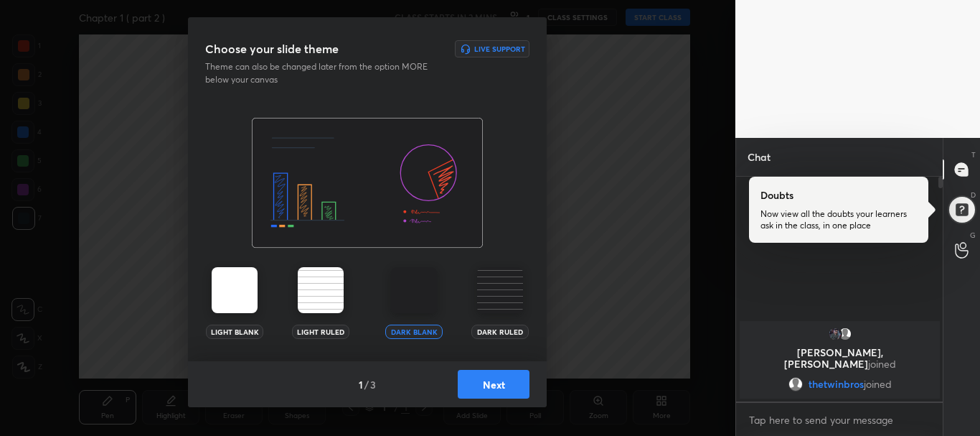 The width and height of the screenshot is (980, 436). What do you see at coordinates (321, 331) in the screenshot?
I see `div: Light Ruled` at bounding box center [321, 331].